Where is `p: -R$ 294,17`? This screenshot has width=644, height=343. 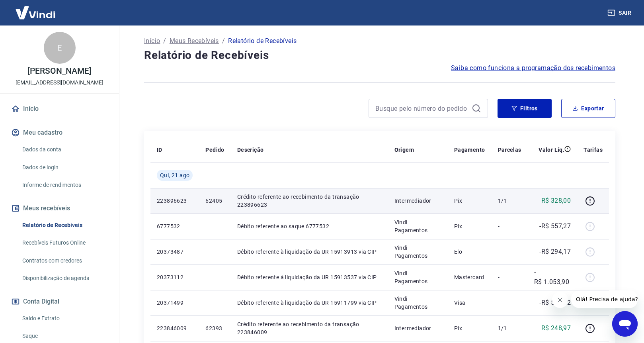 p: -R$ 294,17 is located at coordinates (555, 252).